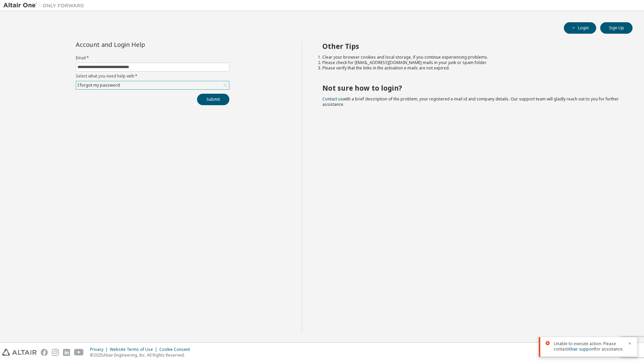 The height and width of the screenshot is (362, 644). I want to click on img: Altair One, so click(45, 6).